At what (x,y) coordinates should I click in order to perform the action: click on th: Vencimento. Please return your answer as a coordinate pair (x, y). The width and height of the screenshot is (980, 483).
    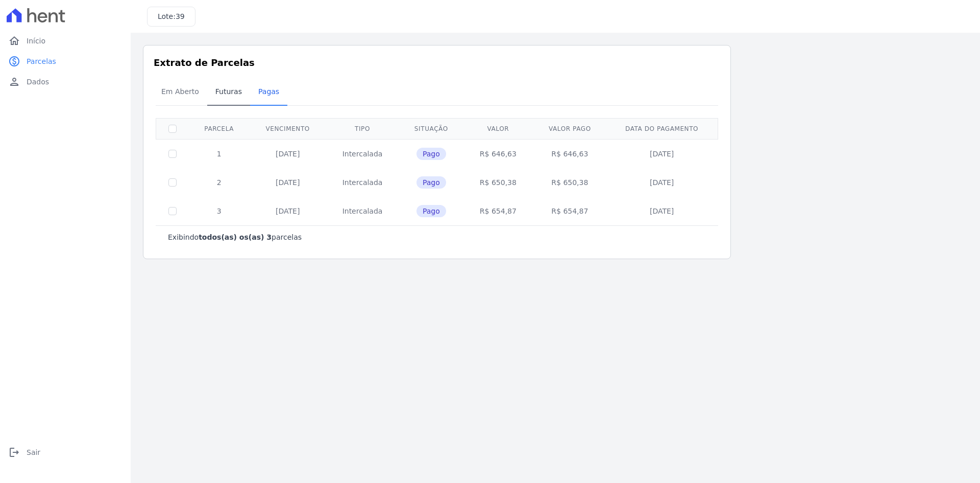
    Looking at the image, I should click on (287, 129).